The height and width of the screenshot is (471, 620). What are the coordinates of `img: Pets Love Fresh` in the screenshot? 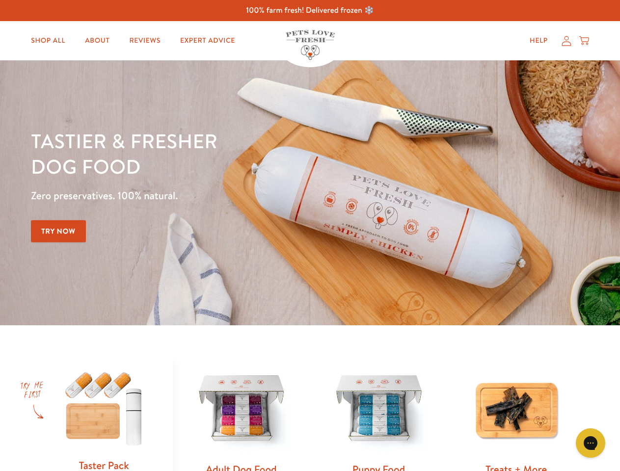 It's located at (310, 45).